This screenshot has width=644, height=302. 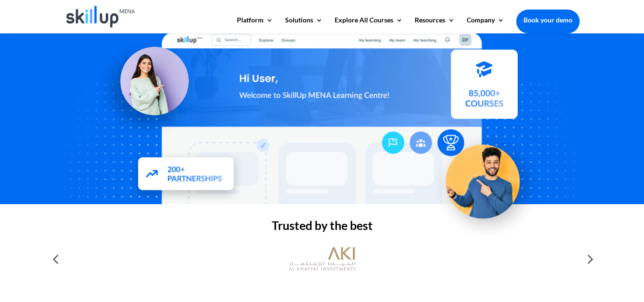 I want to click on img: Skillup Mena, so click(x=101, y=17).